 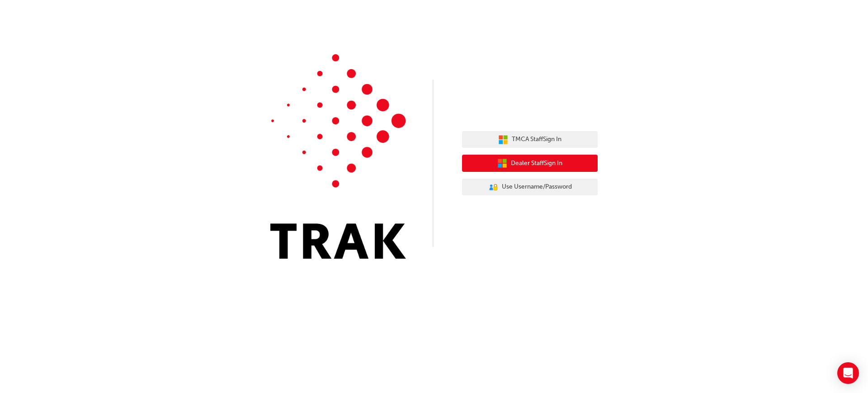 I want to click on button: Use Username/Password, so click(x=530, y=187).